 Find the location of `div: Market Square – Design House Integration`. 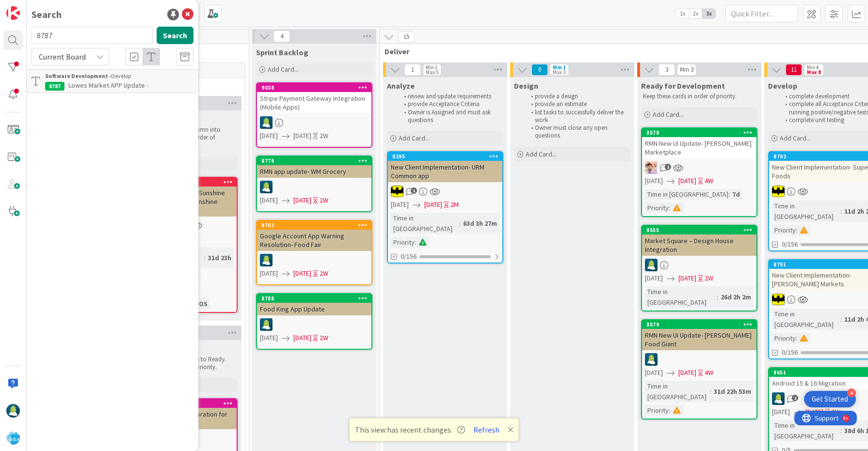

div: Market Square – Design House Integration is located at coordinates (700, 246).